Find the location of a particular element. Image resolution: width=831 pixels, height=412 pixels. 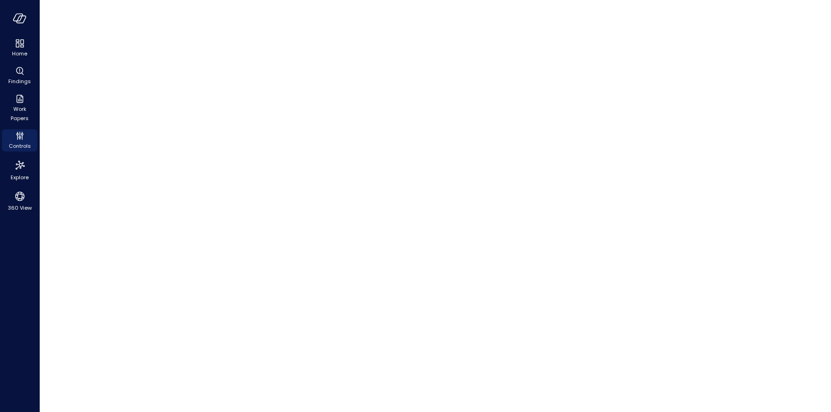

div: Controls is located at coordinates (19, 140).